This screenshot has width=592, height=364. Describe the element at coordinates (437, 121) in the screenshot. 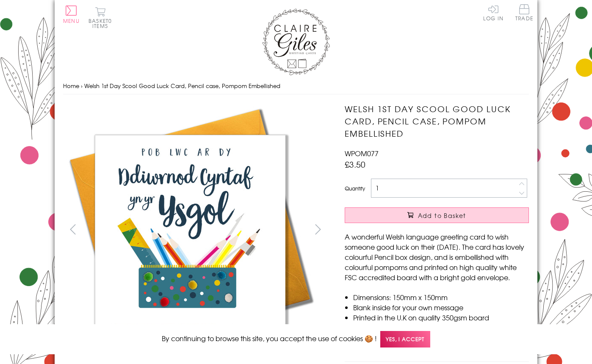

I see `h1: Welsh 1st Day Scool Good Luck Card, Pencil case, Pompom Embellished` at that location.